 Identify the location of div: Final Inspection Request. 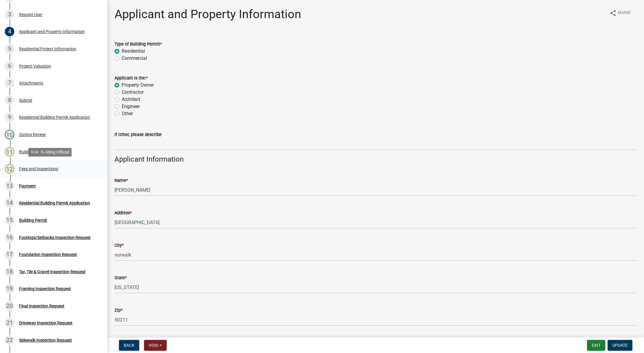
(42, 306).